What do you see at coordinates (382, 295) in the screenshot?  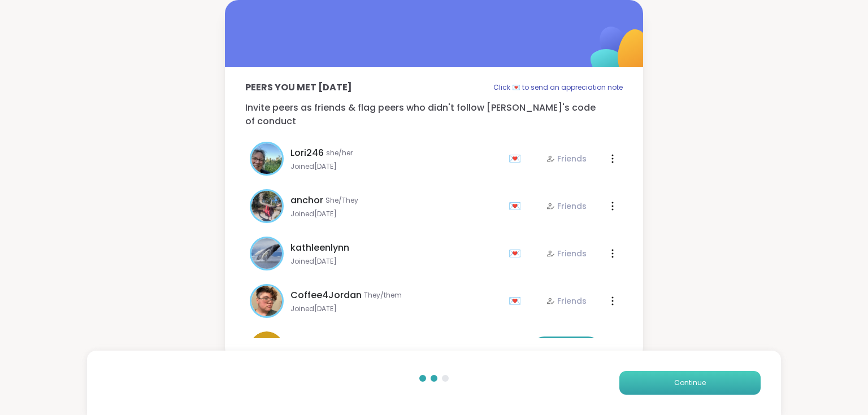 I see `span: They/them` at bounding box center [382, 295].